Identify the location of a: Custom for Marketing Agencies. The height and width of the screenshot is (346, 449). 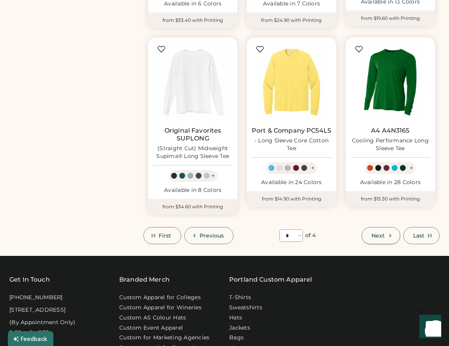
(164, 338).